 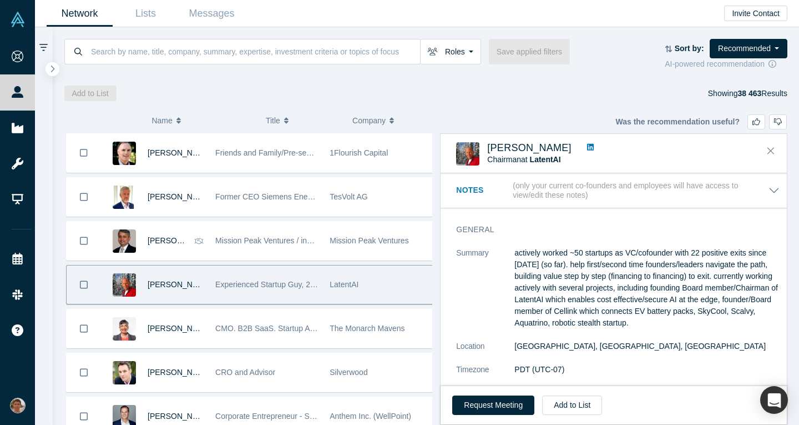 What do you see at coordinates (689, 48) in the screenshot?
I see `strong: Sort by:` at bounding box center [689, 48].